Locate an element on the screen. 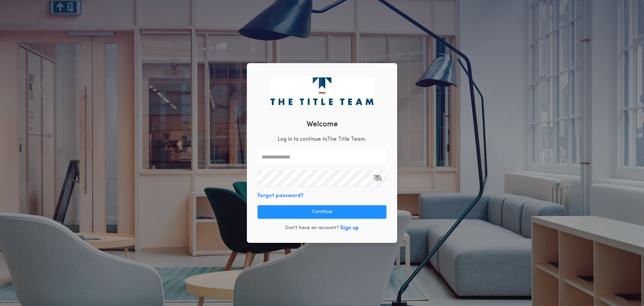  h2: Welcome is located at coordinates (322, 124).